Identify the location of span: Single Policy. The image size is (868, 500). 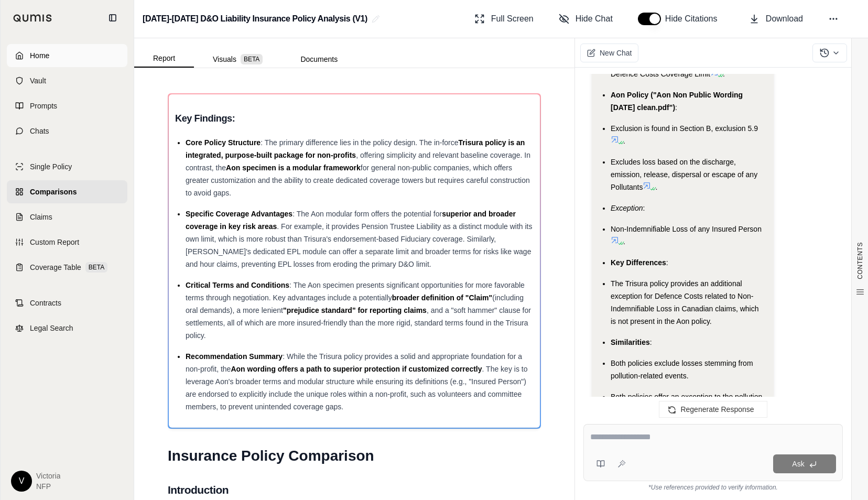
(51, 167).